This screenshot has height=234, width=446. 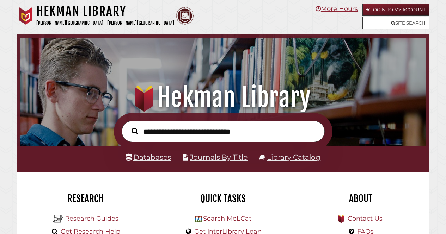 I want to click on button: Search, so click(x=135, y=131).